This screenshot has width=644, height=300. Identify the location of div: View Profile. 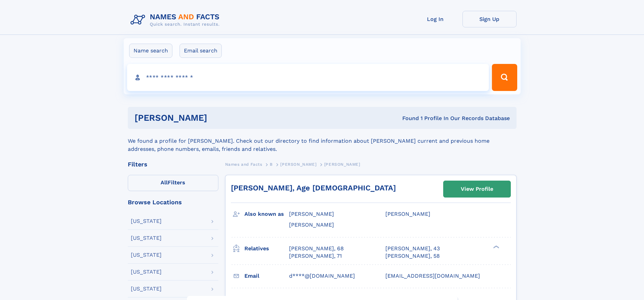
(477, 189).